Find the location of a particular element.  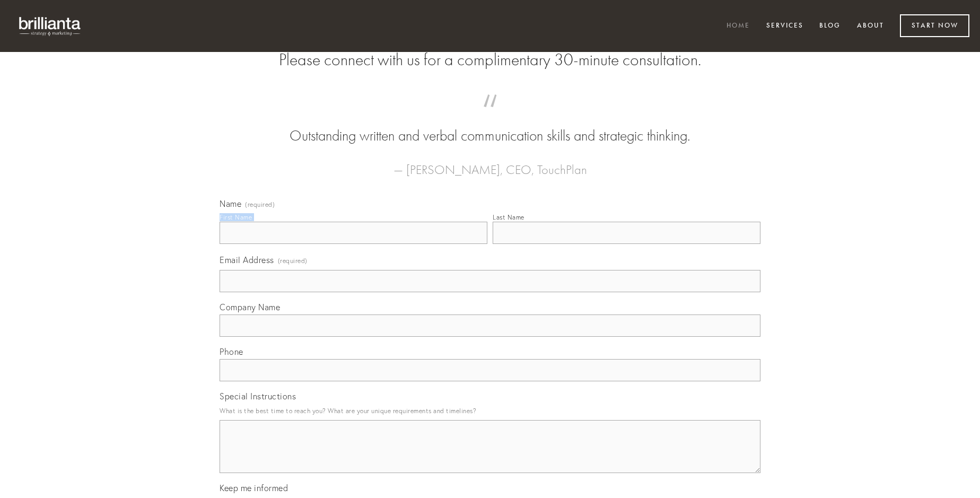

div: Last Name is located at coordinates (509, 217).